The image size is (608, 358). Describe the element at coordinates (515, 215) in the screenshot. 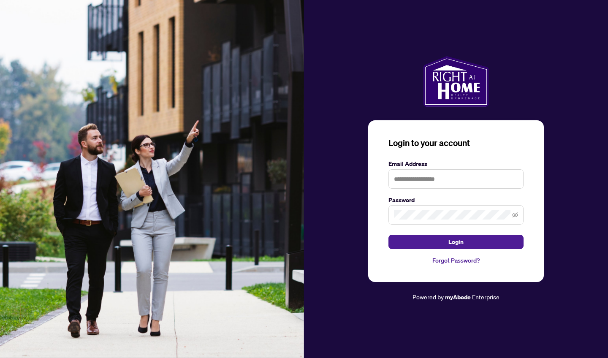

I see `span: eye-invisible` at that location.